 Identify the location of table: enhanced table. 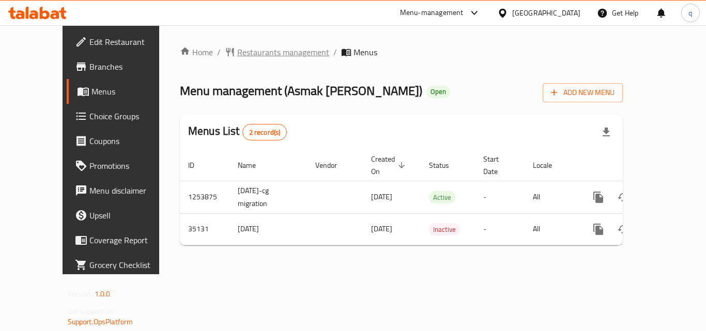
(436, 197).